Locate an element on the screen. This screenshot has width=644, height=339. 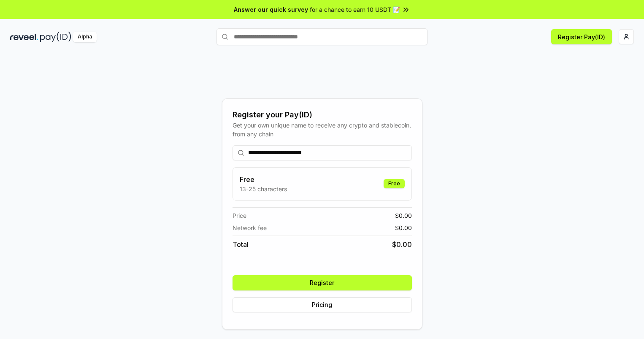
span: Network fee is located at coordinates (250, 228).